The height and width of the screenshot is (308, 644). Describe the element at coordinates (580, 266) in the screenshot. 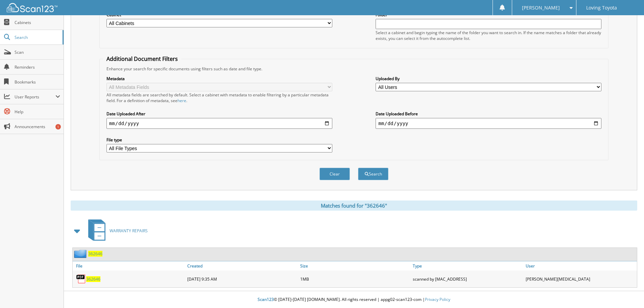

I see `a: User` at that location.